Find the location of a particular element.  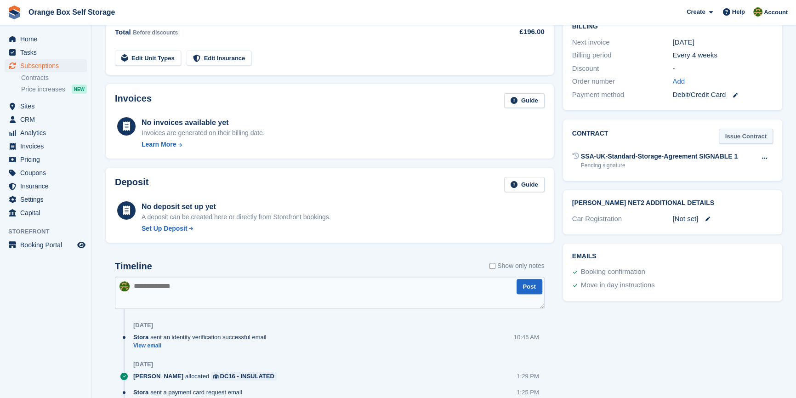

div: Order number is located at coordinates (622, 81).